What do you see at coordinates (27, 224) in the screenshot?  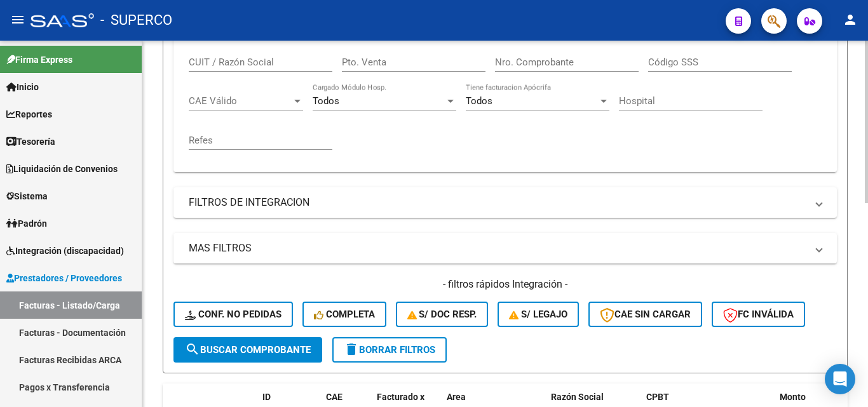 I see `span: Padrón` at bounding box center [27, 224].